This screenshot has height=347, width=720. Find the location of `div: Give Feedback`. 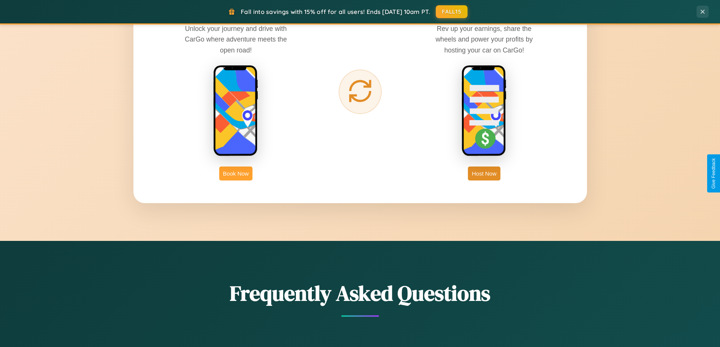

div: Give Feedback is located at coordinates (713, 173).